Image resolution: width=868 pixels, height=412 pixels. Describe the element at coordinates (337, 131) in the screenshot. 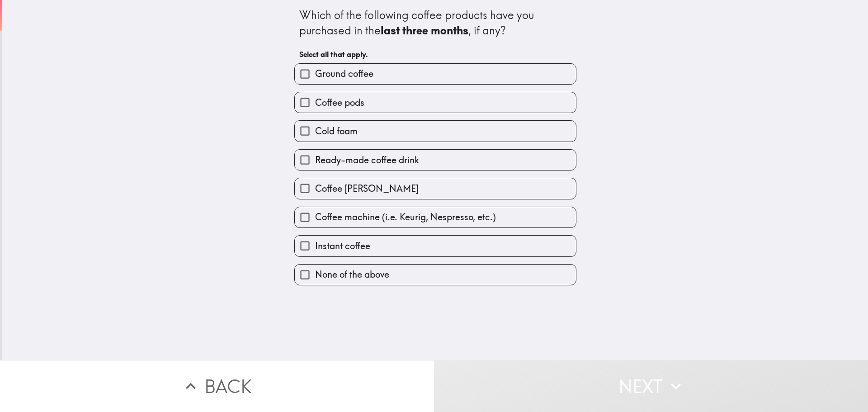

I see `span: Cold foam` at that location.